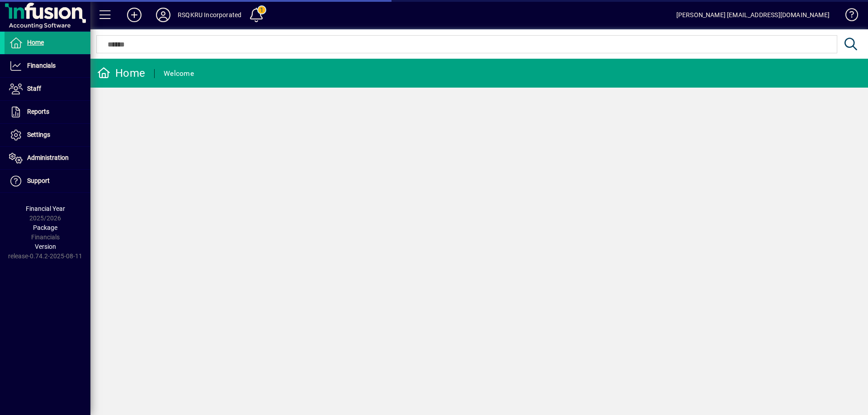 The image size is (868, 415). I want to click on button: Profile, so click(163, 15).